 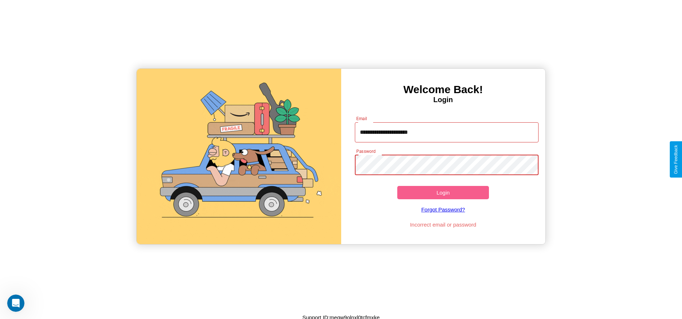 What do you see at coordinates (365, 151) in the screenshot?
I see `label: Password` at bounding box center [365, 151].